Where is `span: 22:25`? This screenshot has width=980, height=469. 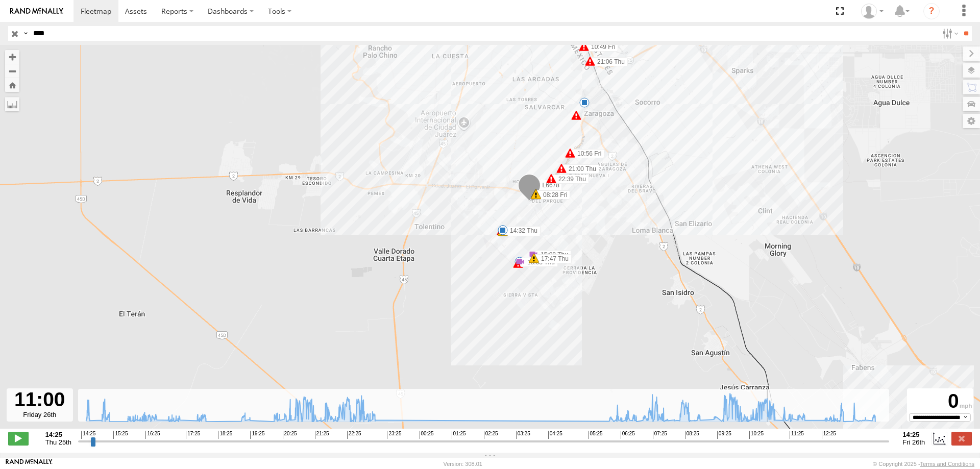 span: 22:25 is located at coordinates (354, 435).